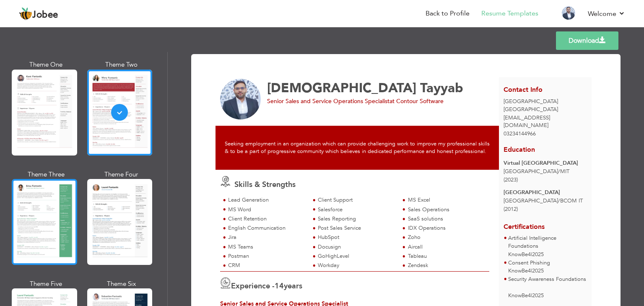  I want to click on span: (2023), so click(511, 180).